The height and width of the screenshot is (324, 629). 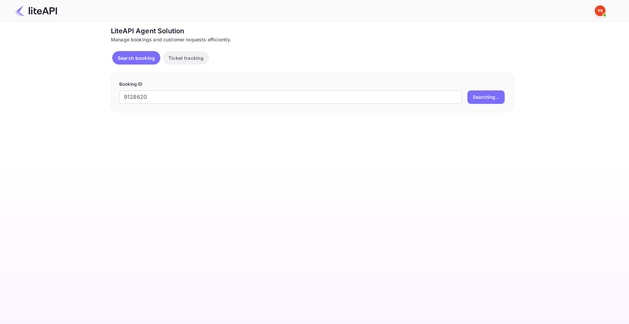 I want to click on div: Manage bookings and customer requests efficiently., so click(x=312, y=39).